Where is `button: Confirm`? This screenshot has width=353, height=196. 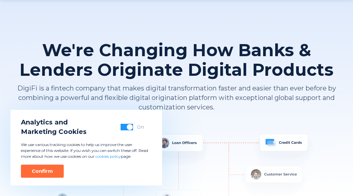 button: Confirm is located at coordinates (42, 171).